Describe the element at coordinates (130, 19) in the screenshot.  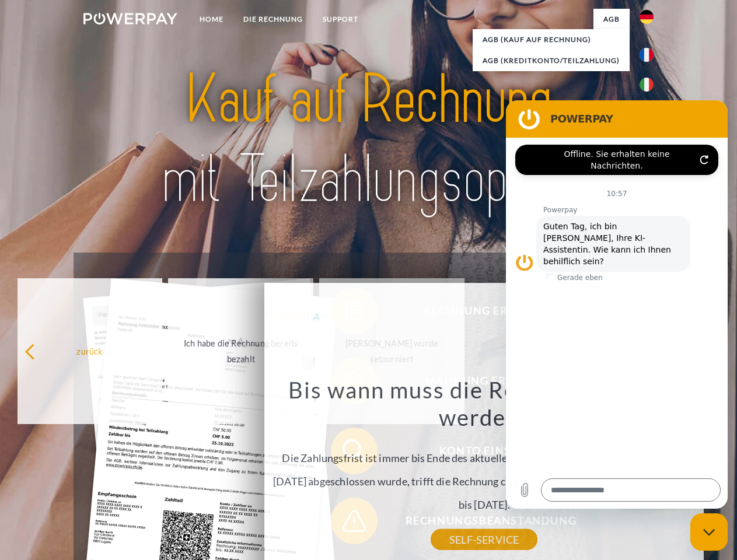
I see `img: logo-powerpay-white.svg` at that location.